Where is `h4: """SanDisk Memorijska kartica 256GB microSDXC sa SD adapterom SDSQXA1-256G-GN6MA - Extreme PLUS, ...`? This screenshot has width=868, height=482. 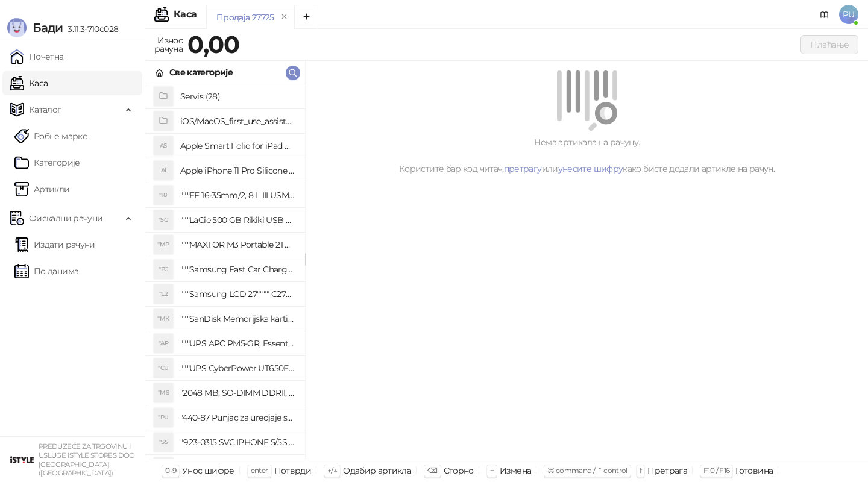 h4: """SanDisk Memorijska kartica 256GB microSDXC sa SD adapterom SDSQXA1-256G-GN6MA - Extreme PLUS, ... is located at coordinates (238, 319).